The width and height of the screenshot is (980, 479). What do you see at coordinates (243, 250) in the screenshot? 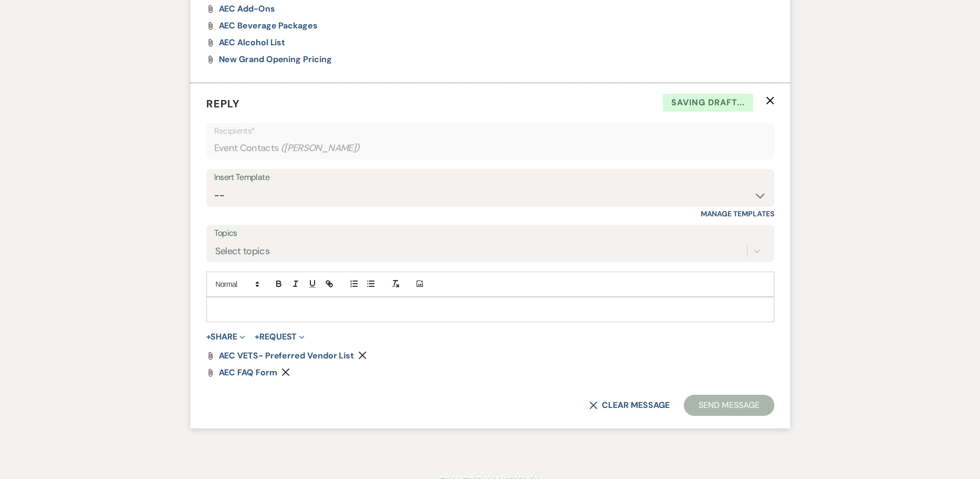
I see `div: Select topics` at bounding box center [243, 250].